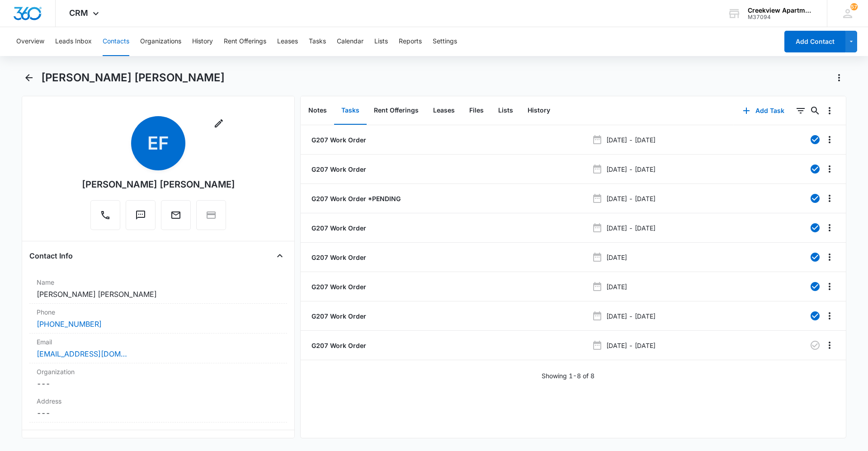 The image size is (868, 451). I want to click on button: Call, so click(105, 215).